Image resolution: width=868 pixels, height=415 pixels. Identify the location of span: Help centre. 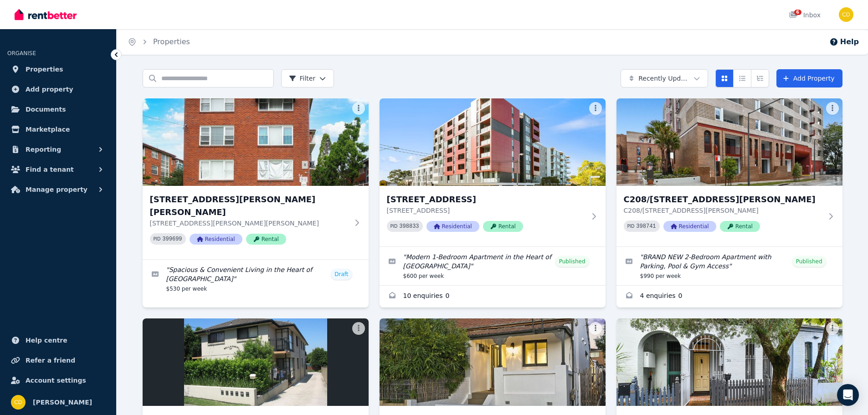
(46, 340).